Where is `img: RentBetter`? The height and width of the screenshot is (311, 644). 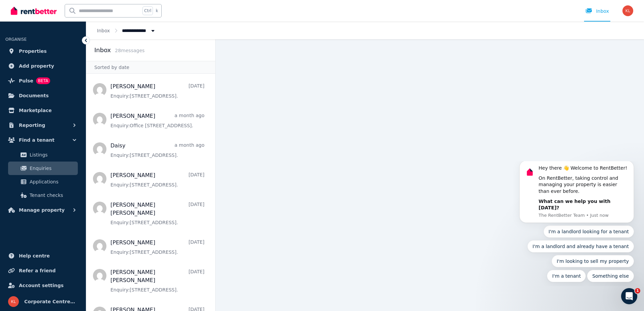
img: RentBetter is located at coordinates (34, 10).